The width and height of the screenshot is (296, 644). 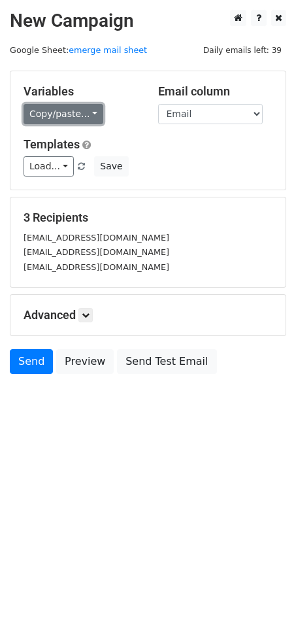 I want to click on a: Send Test Email, so click(x=167, y=362).